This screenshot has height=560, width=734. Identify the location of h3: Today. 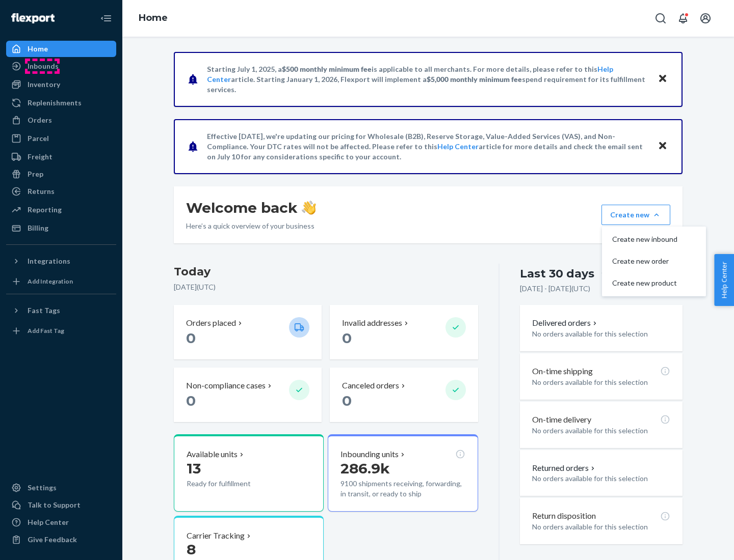
(325, 272).